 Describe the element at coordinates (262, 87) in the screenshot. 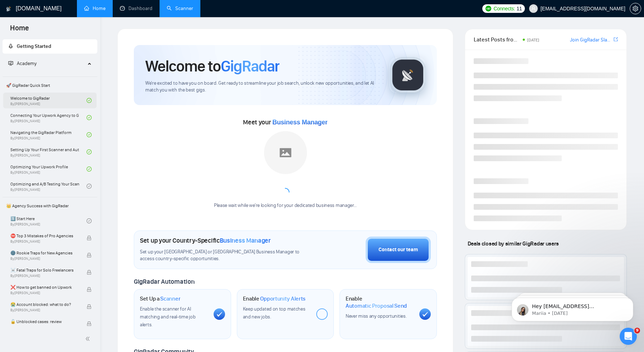

I see `span: We're excited to have you on board. Get ready to streamline your job search, unlock new opportuni...` at that location.